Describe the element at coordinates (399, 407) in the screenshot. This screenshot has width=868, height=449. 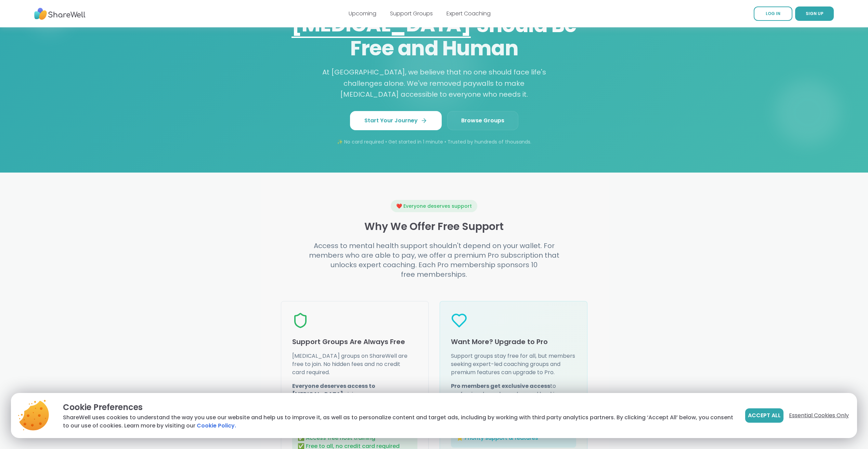
I see `p: Cookie Preferences` at that location.